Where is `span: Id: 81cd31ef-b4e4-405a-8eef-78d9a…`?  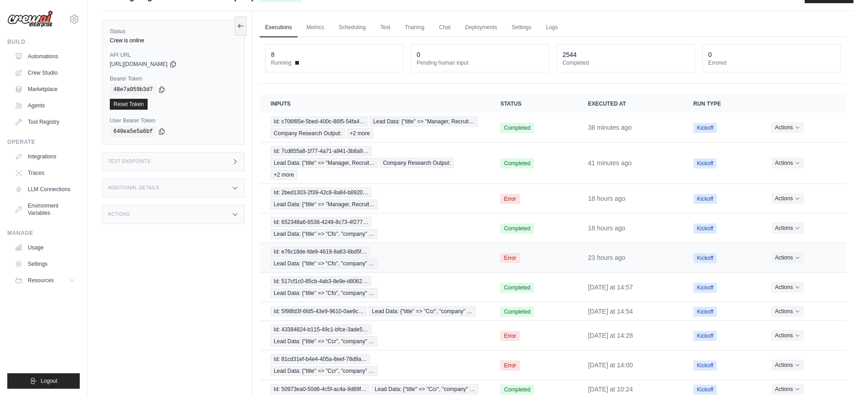 span: Id: 81cd31ef-b4e4-405a-8eef-78d9a… is located at coordinates (320, 359).